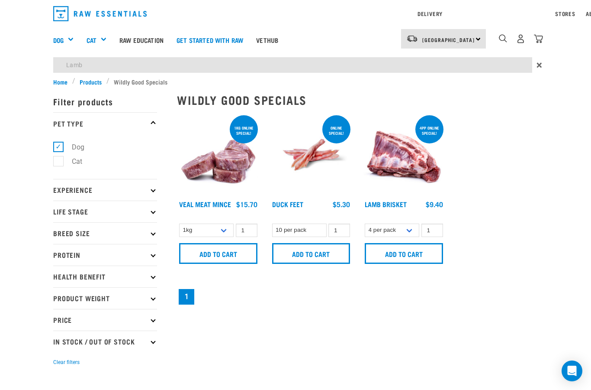 The image size is (591, 390). I want to click on p: Pet Type, so click(105, 123).